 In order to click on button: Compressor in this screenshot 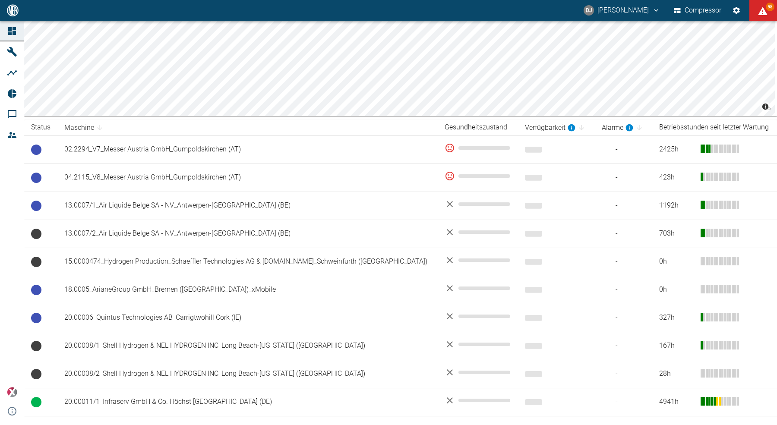, I will do `click(698, 10)`.